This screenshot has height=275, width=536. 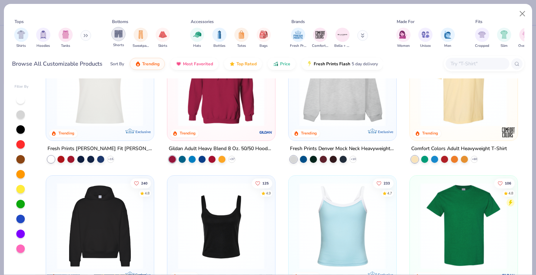 What do you see at coordinates (390, 193) in the screenshot?
I see `div: 4.7` at bounding box center [390, 193].